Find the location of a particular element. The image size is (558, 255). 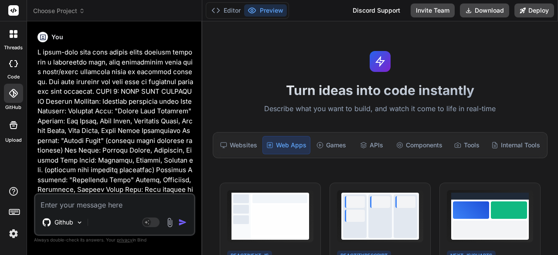

label: GitHub is located at coordinates (13, 107).